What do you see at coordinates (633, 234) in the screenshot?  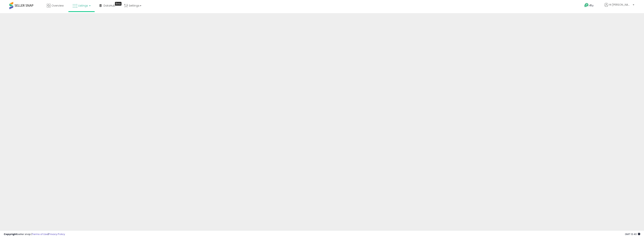 I see `span: 2025-10-10 13:40 GMT` at bounding box center [633, 234].